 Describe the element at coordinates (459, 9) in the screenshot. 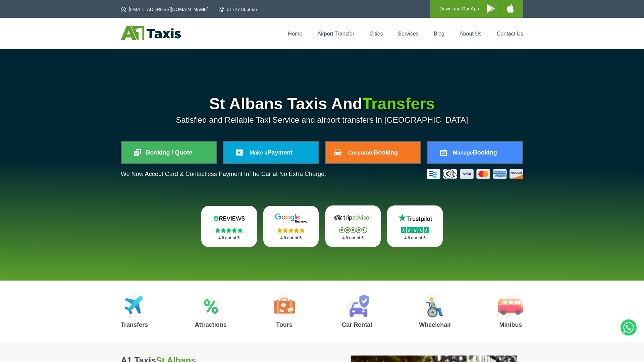

I see `p: Download Our App` at that location.